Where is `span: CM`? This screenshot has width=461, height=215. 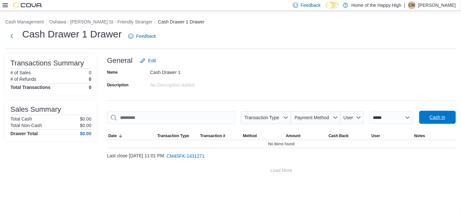
span: CM is located at coordinates (411, 5).